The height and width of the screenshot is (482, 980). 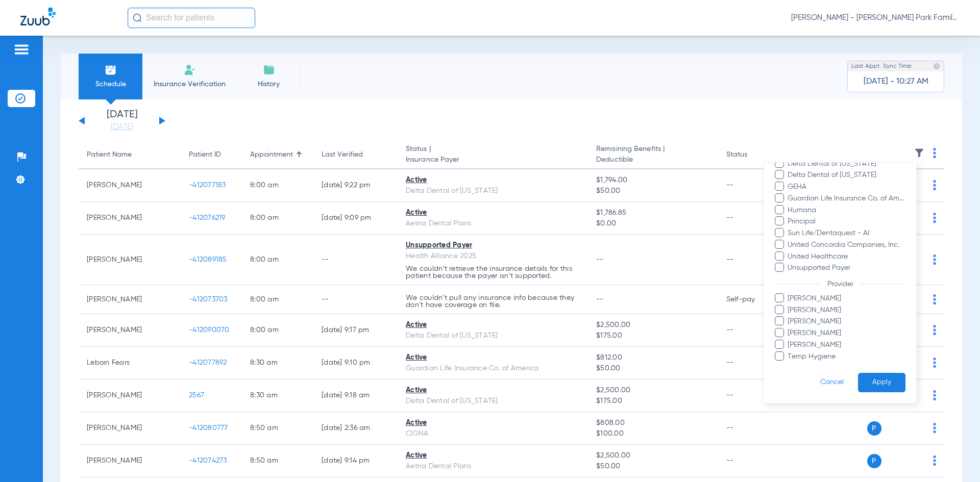 What do you see at coordinates (847, 233) in the screenshot?
I see `span: Sun Life/Dentaquest - AI` at bounding box center [847, 233].